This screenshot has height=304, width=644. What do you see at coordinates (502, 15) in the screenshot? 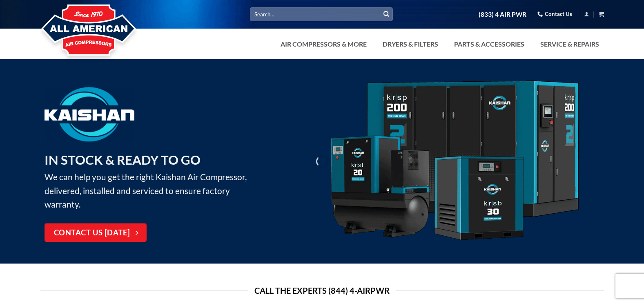
I see `a: (833) 4 AIR PWR` at bounding box center [502, 15].